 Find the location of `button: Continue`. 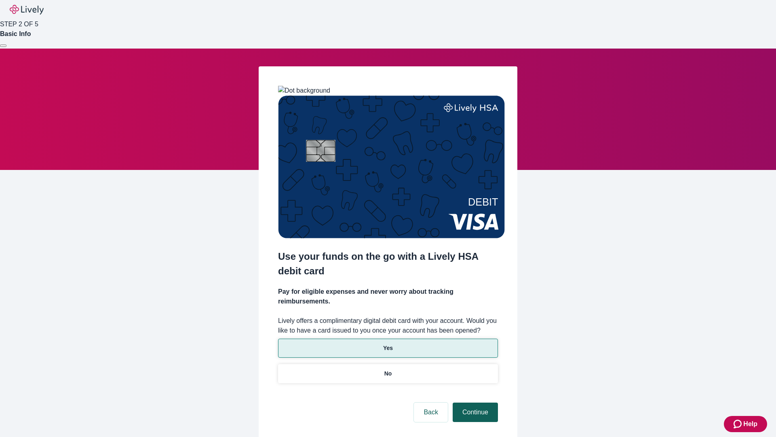

button: Continue is located at coordinates (476, 412).